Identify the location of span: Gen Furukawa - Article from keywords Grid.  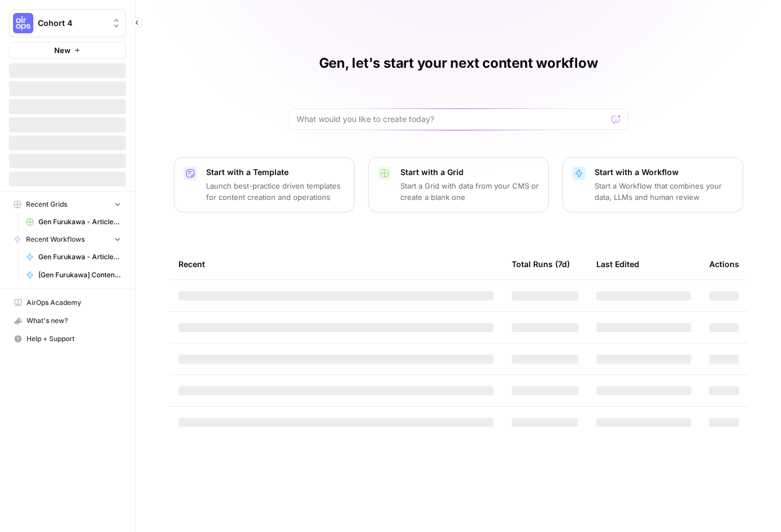
(80, 222).